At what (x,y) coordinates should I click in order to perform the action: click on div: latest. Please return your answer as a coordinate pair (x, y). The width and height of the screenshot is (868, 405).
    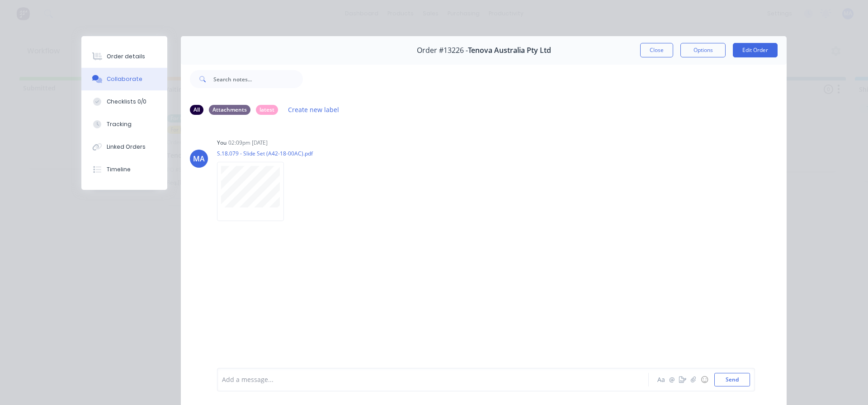
    Looking at the image, I should click on (266, 110).